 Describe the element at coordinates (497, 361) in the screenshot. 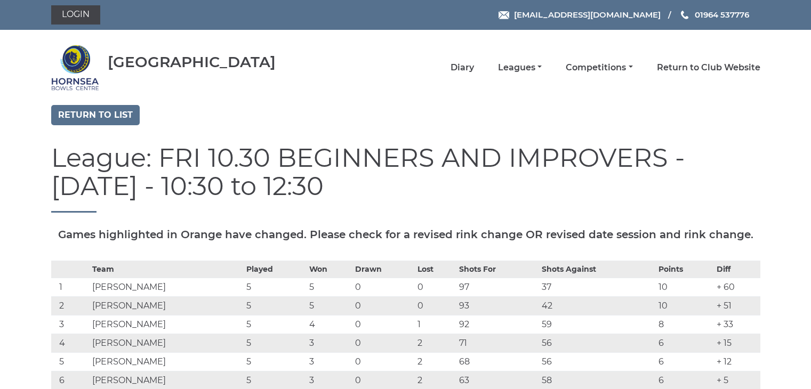

I see `td: 68` at that location.